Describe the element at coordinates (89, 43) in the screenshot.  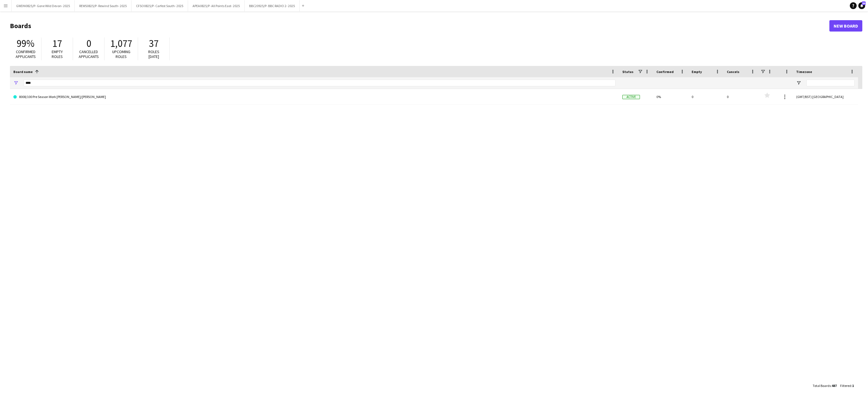
I see `span: 0` at that location.